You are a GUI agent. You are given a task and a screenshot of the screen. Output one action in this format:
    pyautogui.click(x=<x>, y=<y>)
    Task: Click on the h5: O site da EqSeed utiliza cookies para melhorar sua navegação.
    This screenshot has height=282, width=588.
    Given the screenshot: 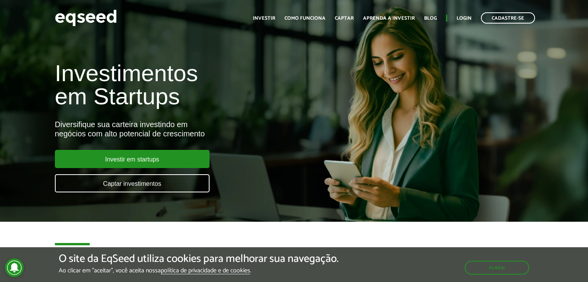 What is the action you would take?
    pyautogui.click(x=199, y=259)
    